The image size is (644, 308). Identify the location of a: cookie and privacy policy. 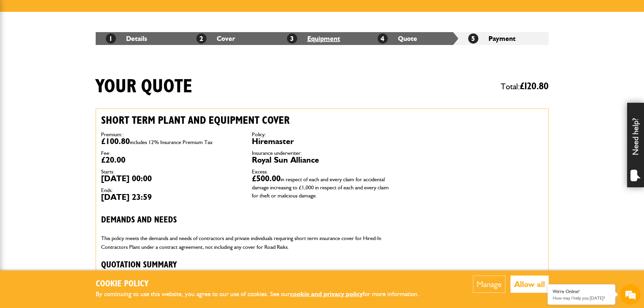
(326, 294).